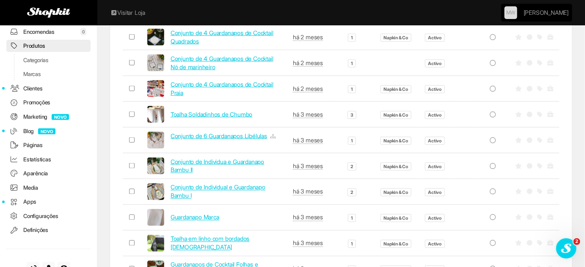  What do you see at coordinates (308, 192) in the screenshot?
I see `abbr: 22 jun 2025 às 15:44` at bounding box center [308, 192].